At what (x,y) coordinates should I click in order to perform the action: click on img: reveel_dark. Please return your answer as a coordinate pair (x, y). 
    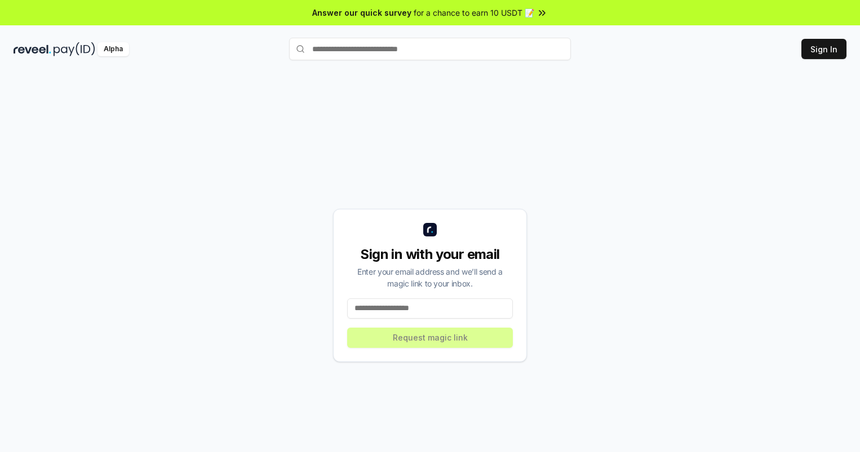
    Looking at the image, I should click on (32, 49).